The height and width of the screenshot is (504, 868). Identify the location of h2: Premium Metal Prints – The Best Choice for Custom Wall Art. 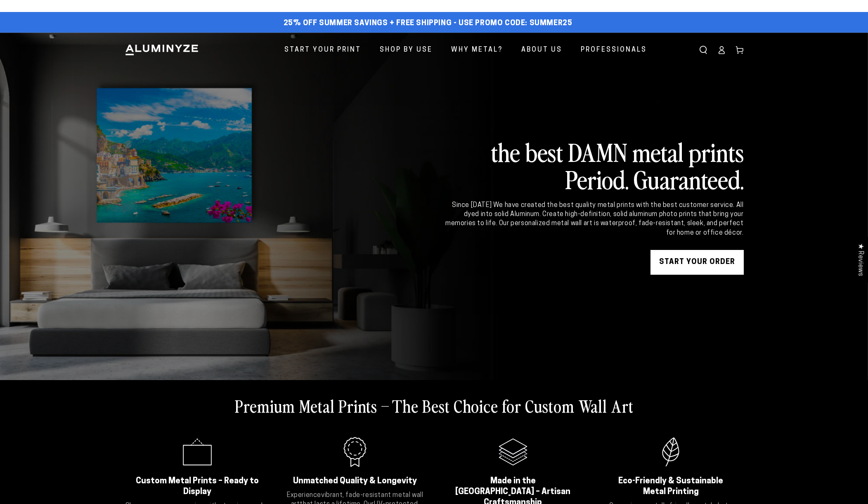
(434, 406).